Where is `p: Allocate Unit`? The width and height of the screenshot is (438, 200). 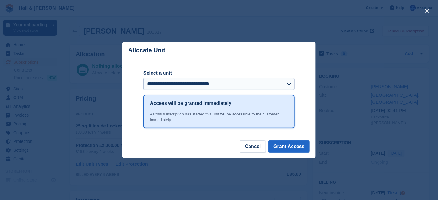
p: Allocate Unit is located at coordinates (147, 50).